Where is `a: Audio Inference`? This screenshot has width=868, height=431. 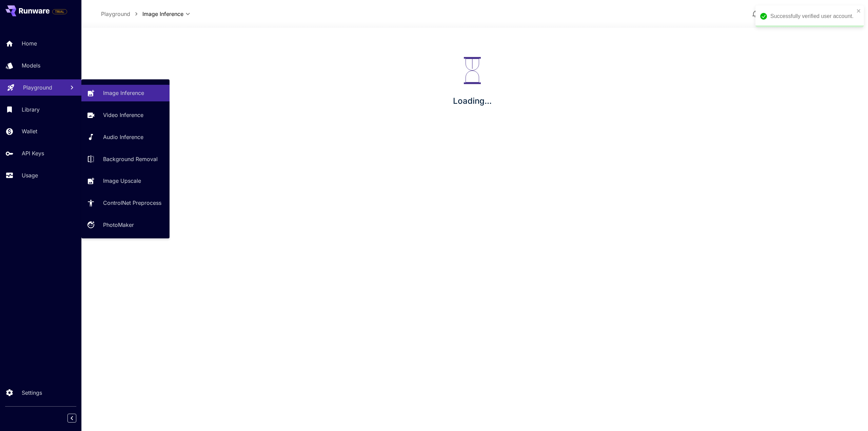
a: Audio Inference is located at coordinates (125, 137).